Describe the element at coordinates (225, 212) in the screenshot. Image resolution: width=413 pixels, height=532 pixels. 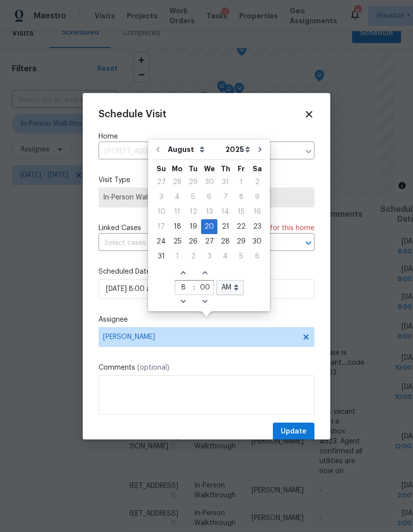
I see `div: 14` at that location.